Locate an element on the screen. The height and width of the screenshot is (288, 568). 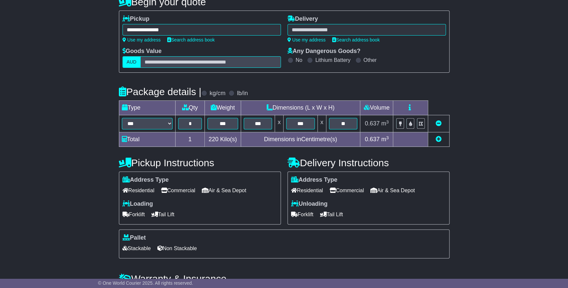
td: Total is located at coordinates (147, 140).